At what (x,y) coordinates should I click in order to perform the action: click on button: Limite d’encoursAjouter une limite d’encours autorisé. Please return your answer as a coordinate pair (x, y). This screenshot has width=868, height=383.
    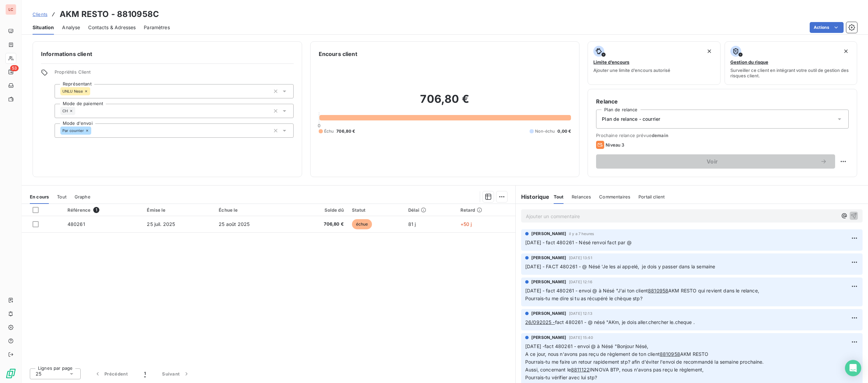
    Looking at the image, I should click on (654, 63).